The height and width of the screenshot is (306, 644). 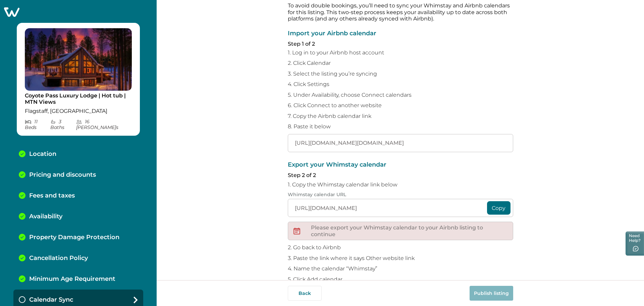 I want to click on button: Copy, so click(x=499, y=208).